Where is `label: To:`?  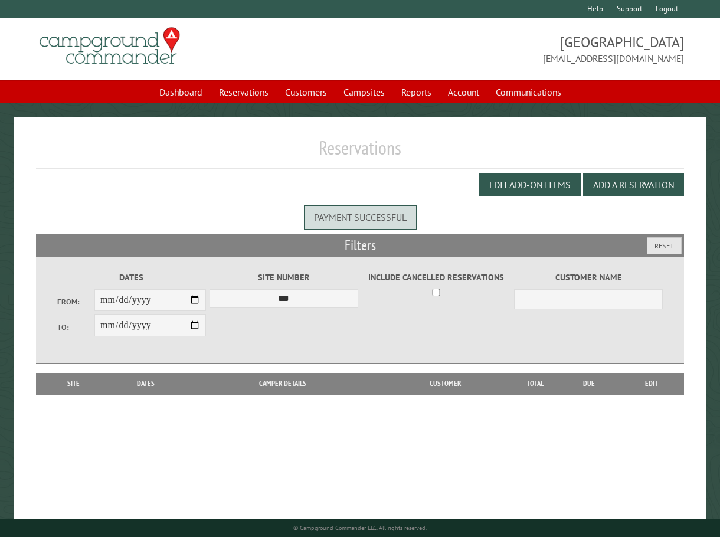 label: To: is located at coordinates (76, 327).